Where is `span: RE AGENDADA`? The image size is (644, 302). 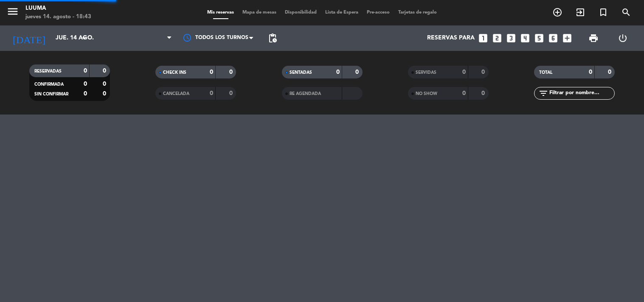
span: RE AGENDADA is located at coordinates (305, 94).